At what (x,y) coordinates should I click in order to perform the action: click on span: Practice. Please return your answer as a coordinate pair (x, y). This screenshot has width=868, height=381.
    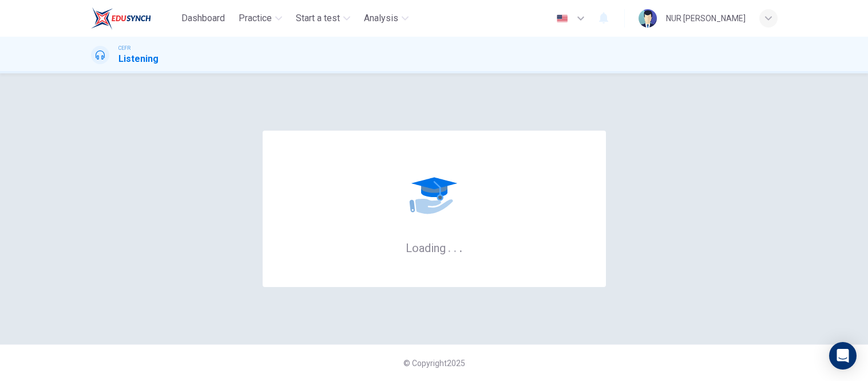
    Looking at the image, I should click on (255, 18).